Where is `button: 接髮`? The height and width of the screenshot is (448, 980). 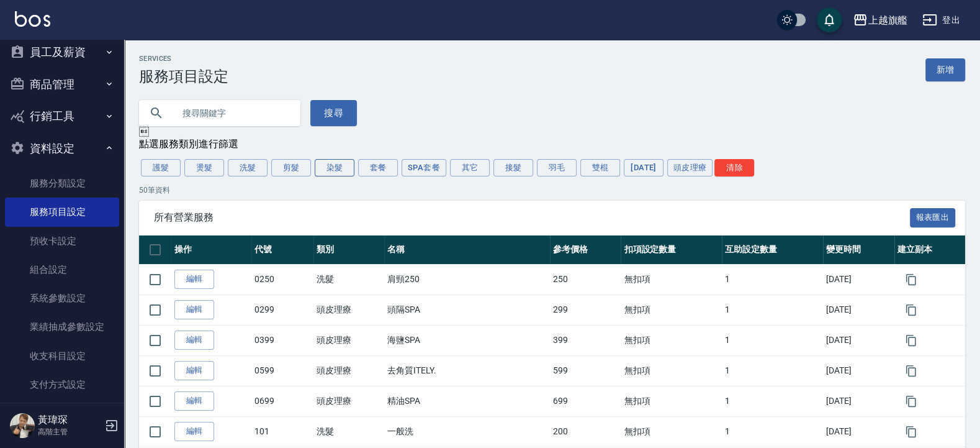
button: 接髮 is located at coordinates (514, 168).